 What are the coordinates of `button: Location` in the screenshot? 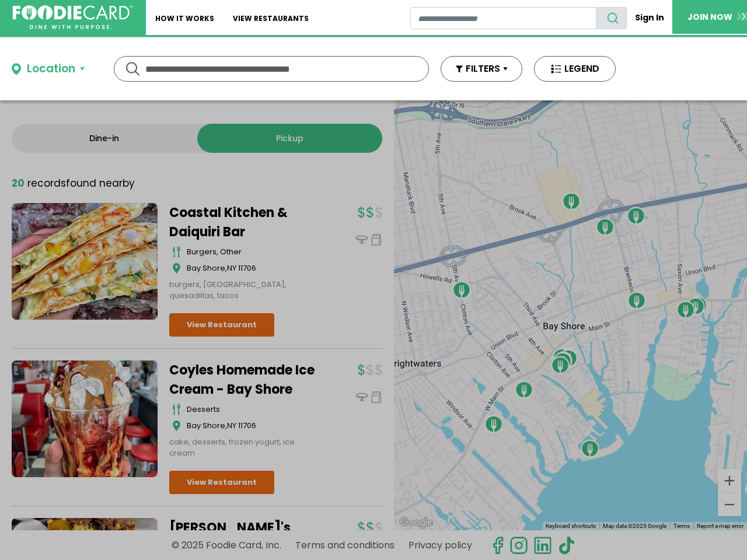 It's located at (48, 69).